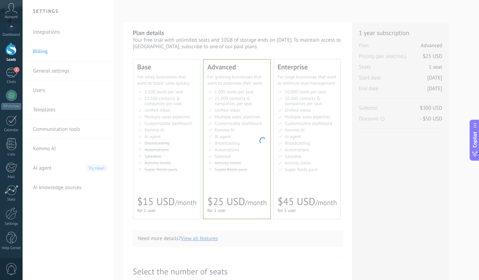  I want to click on span: Copilot, so click(475, 140).